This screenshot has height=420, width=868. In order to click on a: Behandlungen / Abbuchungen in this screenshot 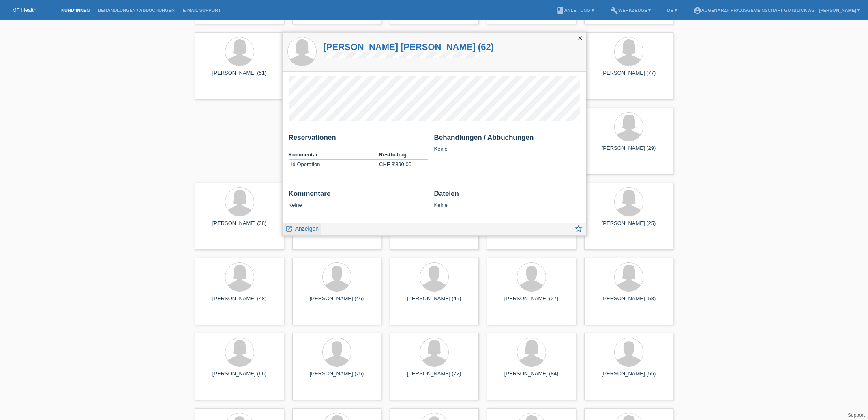, I will do `click(136, 10)`.